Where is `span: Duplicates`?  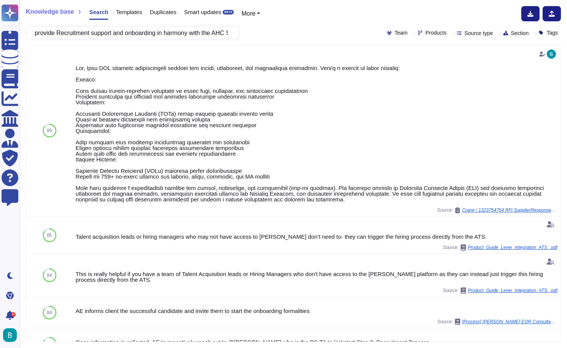 span: Duplicates is located at coordinates (163, 12).